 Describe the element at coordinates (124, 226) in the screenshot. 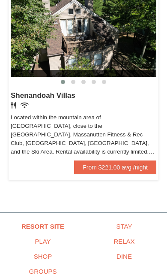

I see `a: Stay` at that location.